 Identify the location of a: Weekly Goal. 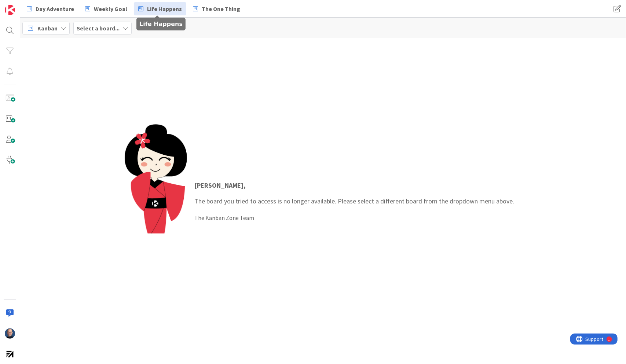
(106, 9).